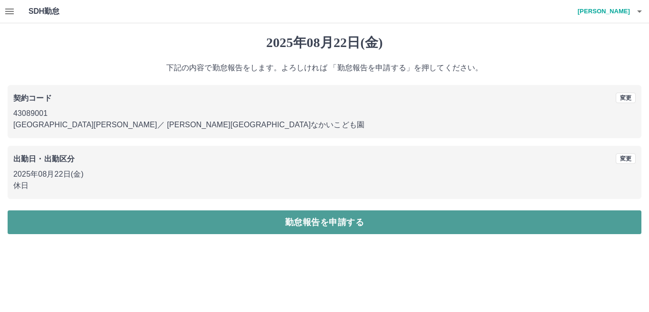  I want to click on h1: 2025年08月22日(金), so click(325, 43).